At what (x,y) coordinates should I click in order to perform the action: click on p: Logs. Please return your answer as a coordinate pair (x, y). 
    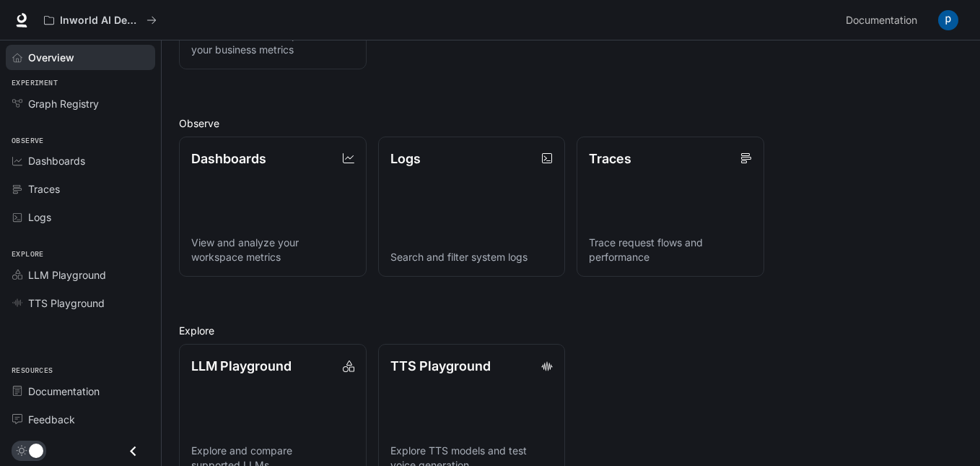
    Looking at the image, I should click on (406, 158).